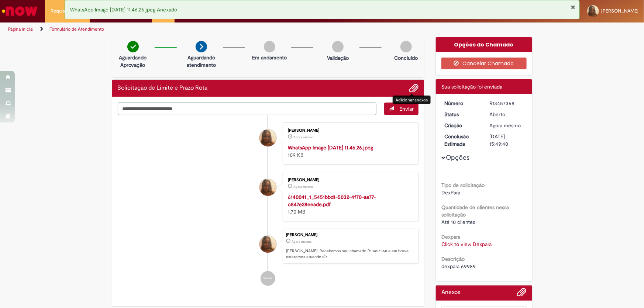 Image resolution: width=644 pixels, height=308 pixels. What do you see at coordinates (484, 63) in the screenshot?
I see `button: Cancelar Chamado` at bounding box center [484, 63].